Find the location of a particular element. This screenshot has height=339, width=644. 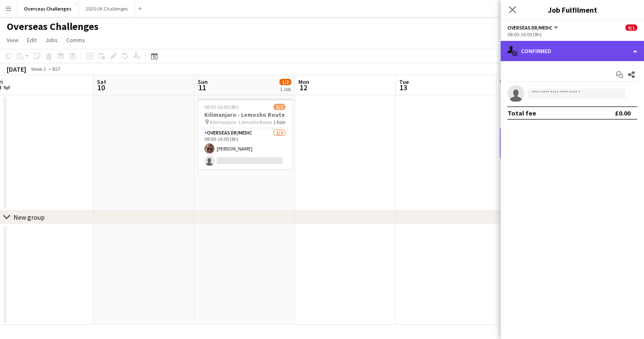

span: Edit is located at coordinates (31, 40).